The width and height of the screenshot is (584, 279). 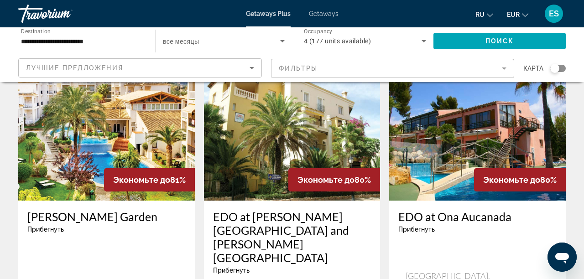 I want to click on span: Поиск, so click(x=500, y=41).